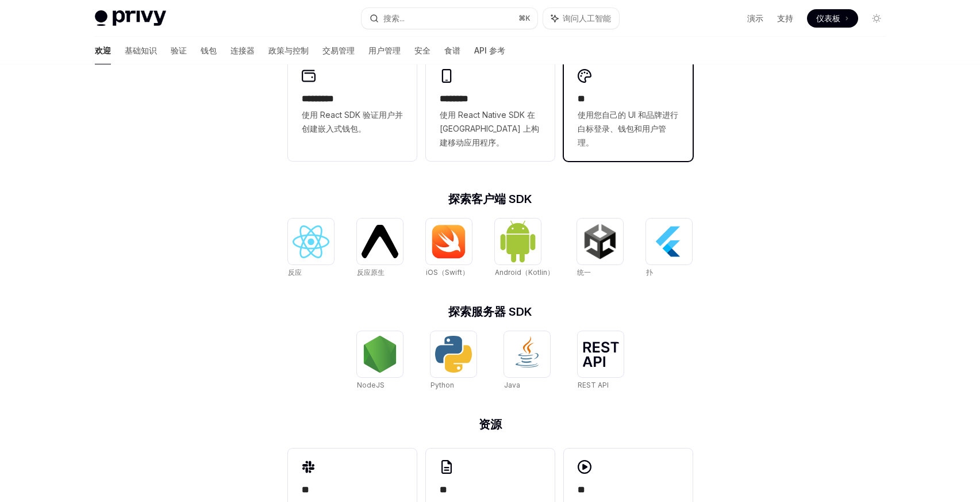 The image size is (980, 502). Describe the element at coordinates (243, 50) in the screenshot. I see `font: 连接器` at that location.